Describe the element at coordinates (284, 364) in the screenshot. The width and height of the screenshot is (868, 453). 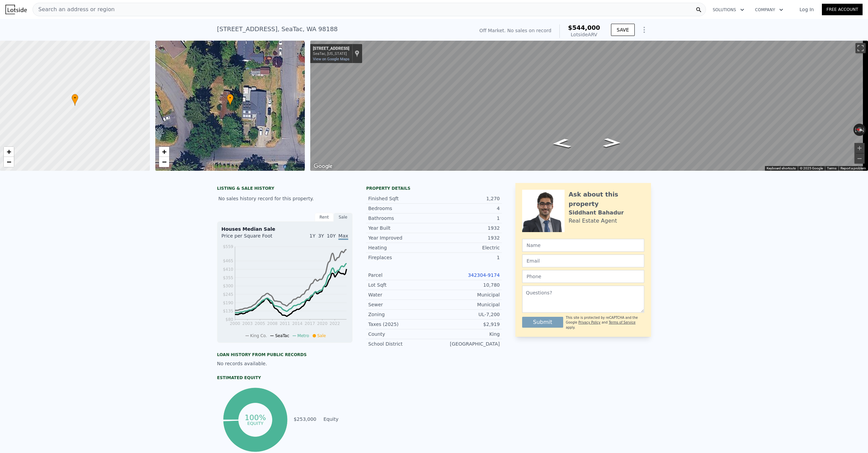
I see `div: No records available.` at that location.